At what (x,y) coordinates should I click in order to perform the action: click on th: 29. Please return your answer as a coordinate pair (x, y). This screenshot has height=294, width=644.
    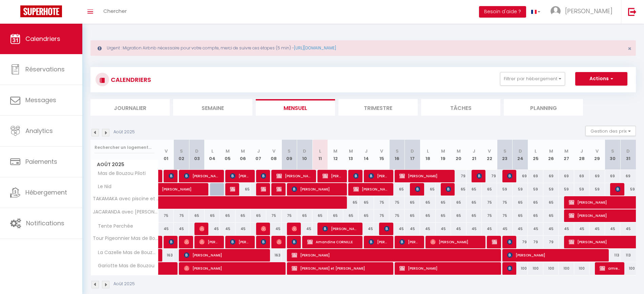
    Looking at the image, I should click on (597, 155).